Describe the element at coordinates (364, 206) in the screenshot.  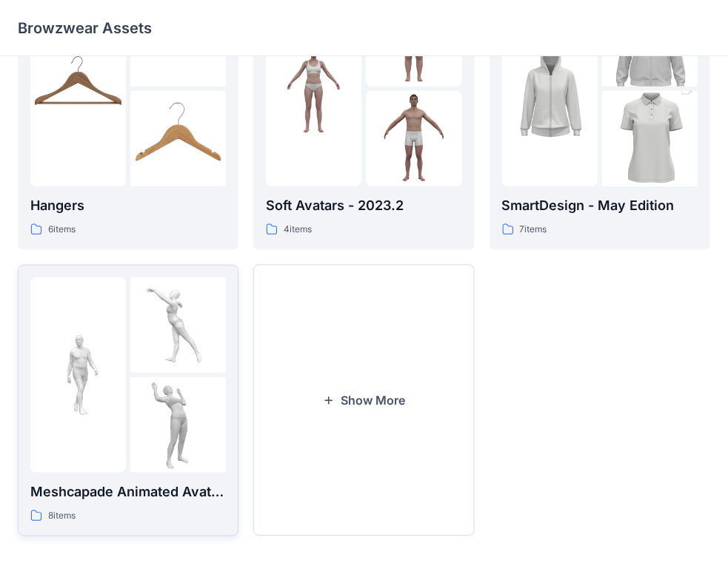
I see `p: Soft Avatars - 2023.2` at that location.